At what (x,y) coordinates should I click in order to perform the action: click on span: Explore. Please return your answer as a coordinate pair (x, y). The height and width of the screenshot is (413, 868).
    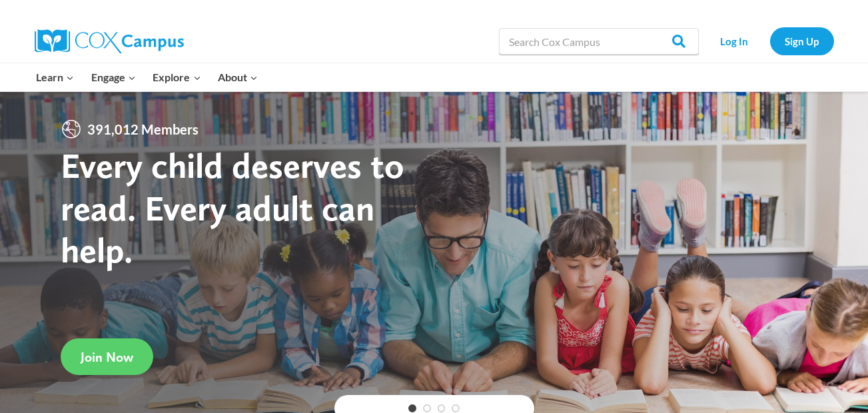
    Looking at the image, I should click on (176, 77).